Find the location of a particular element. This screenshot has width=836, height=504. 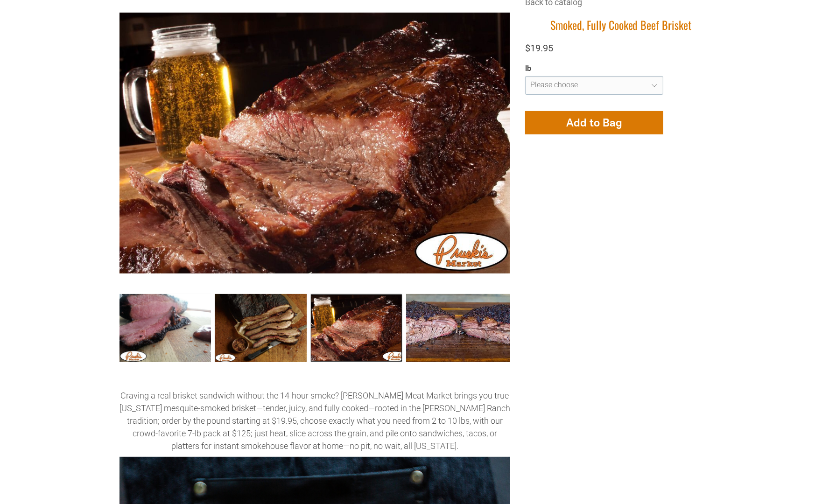

h1: Smoked, Fully Cooked Beef Brisket is located at coordinates (621, 24).